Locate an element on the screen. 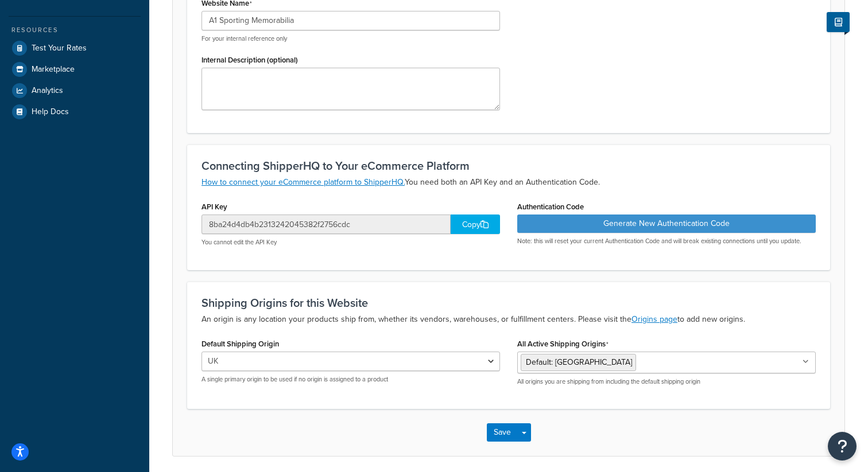 This screenshot has width=868, height=472. h3: Connecting ShipperHQ to Your eCommerce Platform is located at coordinates (508, 166).